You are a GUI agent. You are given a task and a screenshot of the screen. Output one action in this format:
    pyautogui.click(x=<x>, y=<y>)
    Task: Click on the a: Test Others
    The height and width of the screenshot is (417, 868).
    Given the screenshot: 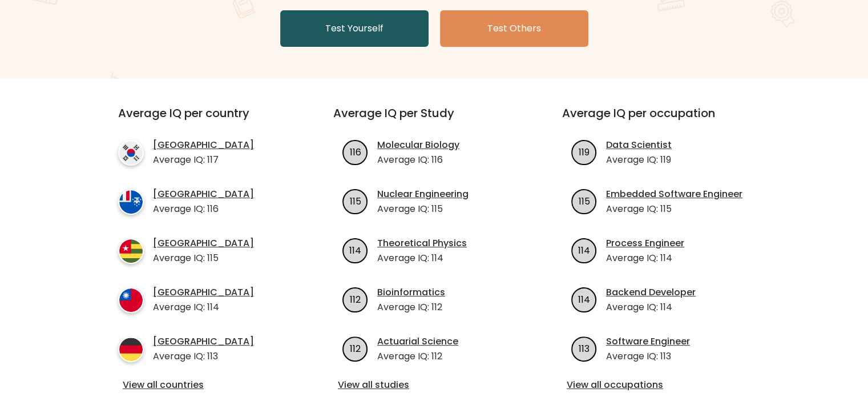 What is the action you would take?
    pyautogui.click(x=515, y=28)
    